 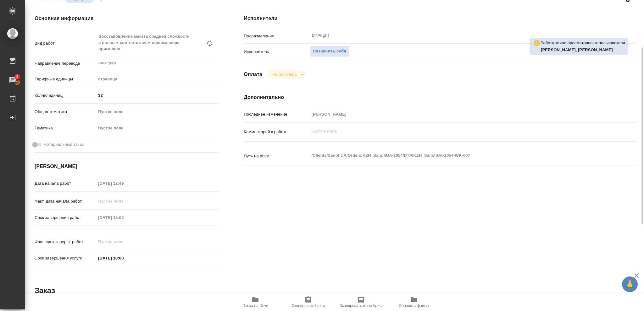 What do you see at coordinates (277, 52) in the screenshot?
I see `p: Исполнитель` at bounding box center [277, 52].